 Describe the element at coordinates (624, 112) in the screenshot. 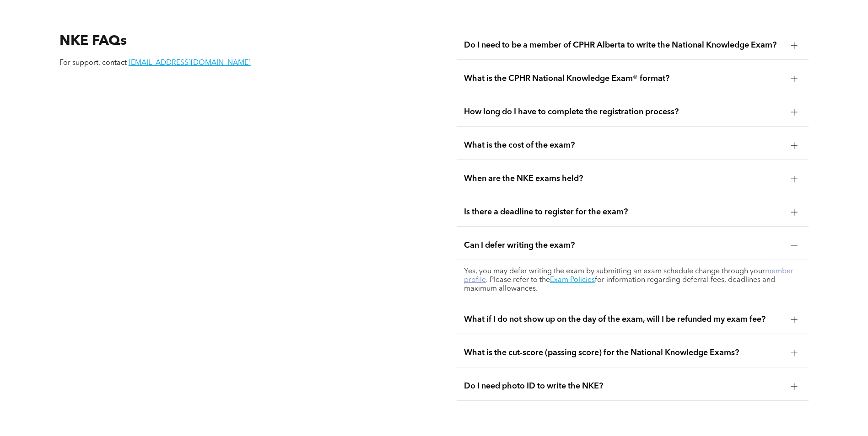

I see `span: How long do I have to complete the registration process?` at that location.